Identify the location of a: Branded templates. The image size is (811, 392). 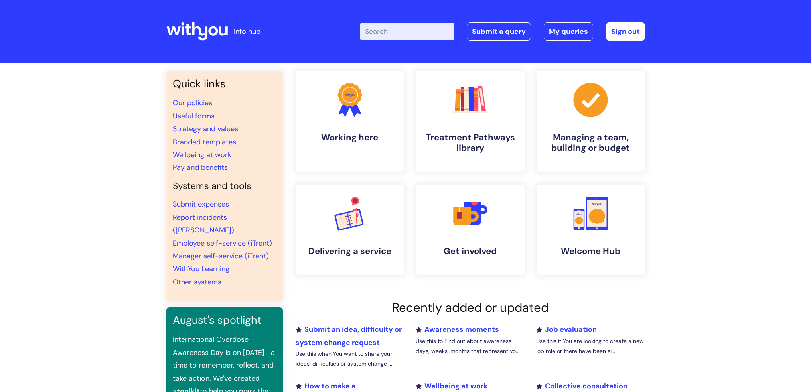
(204, 142).